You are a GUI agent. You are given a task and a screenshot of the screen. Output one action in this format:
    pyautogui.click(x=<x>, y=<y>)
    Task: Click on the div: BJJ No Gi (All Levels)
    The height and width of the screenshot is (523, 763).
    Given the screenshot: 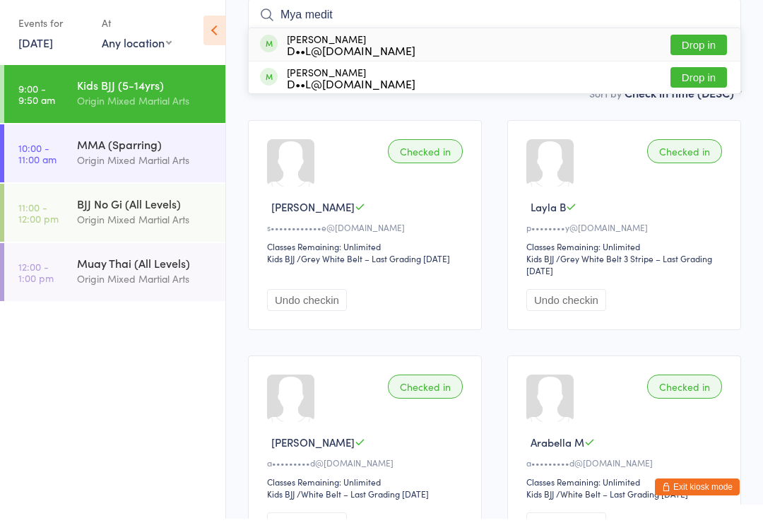 What is the action you would take?
    pyautogui.click(x=145, y=208)
    